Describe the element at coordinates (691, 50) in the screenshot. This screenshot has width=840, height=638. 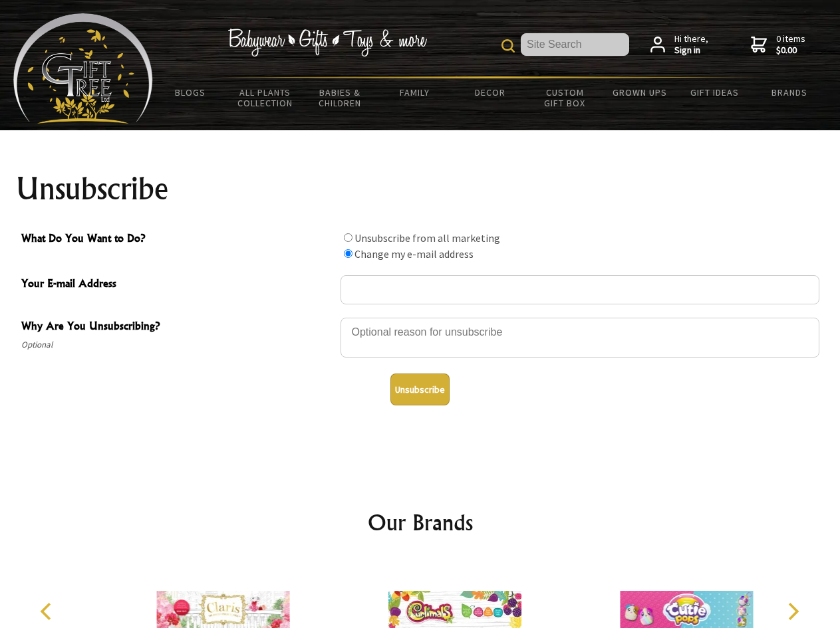
I see `strong: Sign in` at that location.